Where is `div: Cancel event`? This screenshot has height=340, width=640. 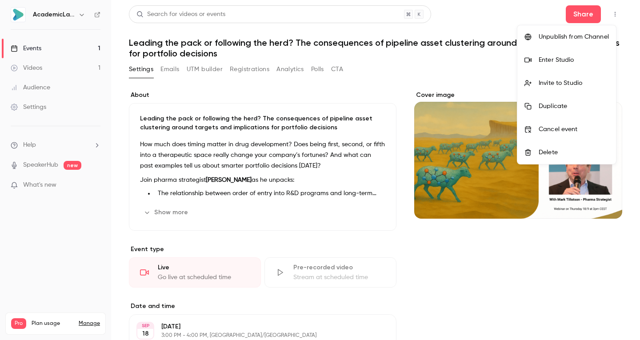
div: Cancel event is located at coordinates (573, 129).